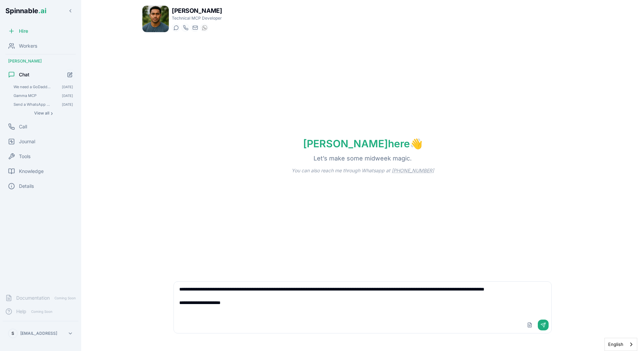 The image size is (644, 351). Describe the element at coordinates (21, 312) in the screenshot. I see `span: Help` at that location.